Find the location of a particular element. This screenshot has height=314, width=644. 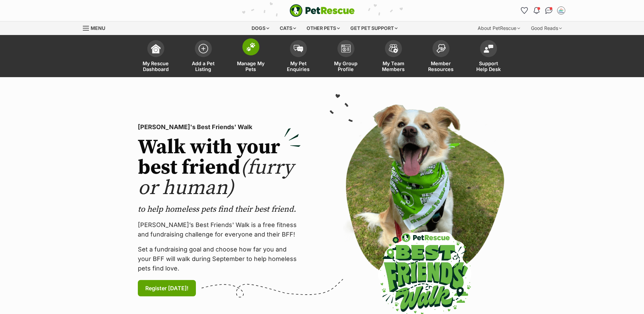

button: Notifications is located at coordinates (537, 11).